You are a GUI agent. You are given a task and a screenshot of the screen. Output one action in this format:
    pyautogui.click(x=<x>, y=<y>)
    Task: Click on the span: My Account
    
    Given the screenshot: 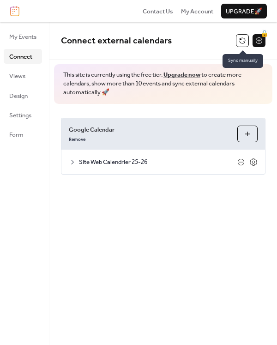 What is the action you would take?
    pyautogui.click(x=197, y=12)
    